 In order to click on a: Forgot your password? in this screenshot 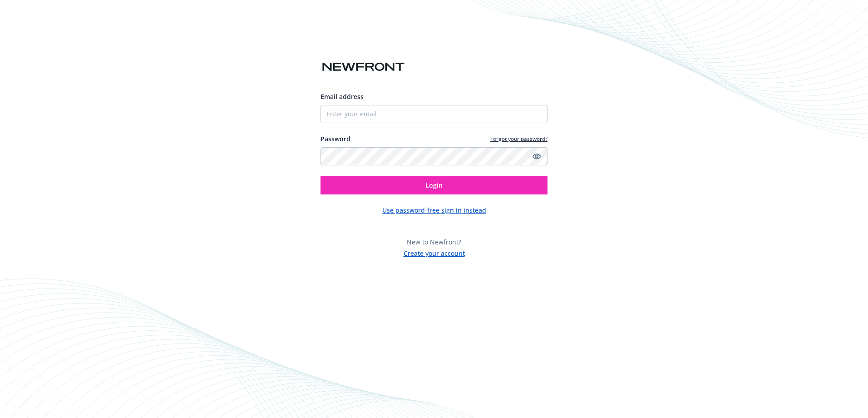, I will do `click(519, 138)`.